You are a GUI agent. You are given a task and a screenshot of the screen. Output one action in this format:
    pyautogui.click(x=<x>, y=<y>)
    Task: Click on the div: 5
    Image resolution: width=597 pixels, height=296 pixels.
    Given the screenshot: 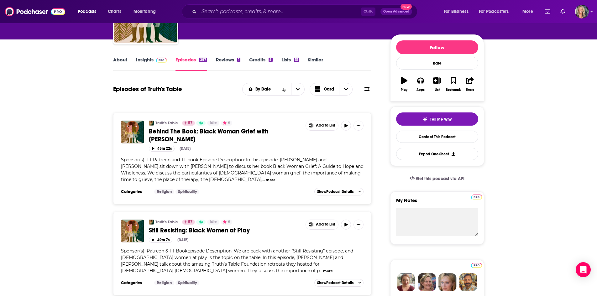 What is the action you would take?
    pyautogui.click(x=271, y=60)
    